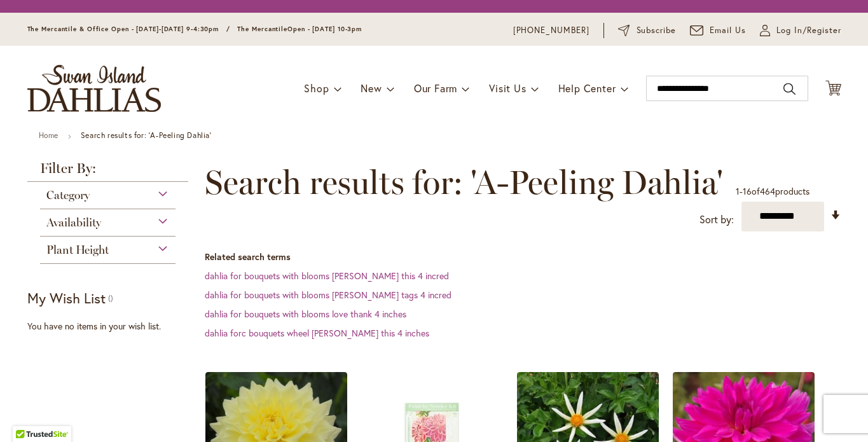 The width and height of the screenshot is (868, 442). What do you see at coordinates (768, 191) in the screenshot?
I see `span: 464` at bounding box center [768, 191].